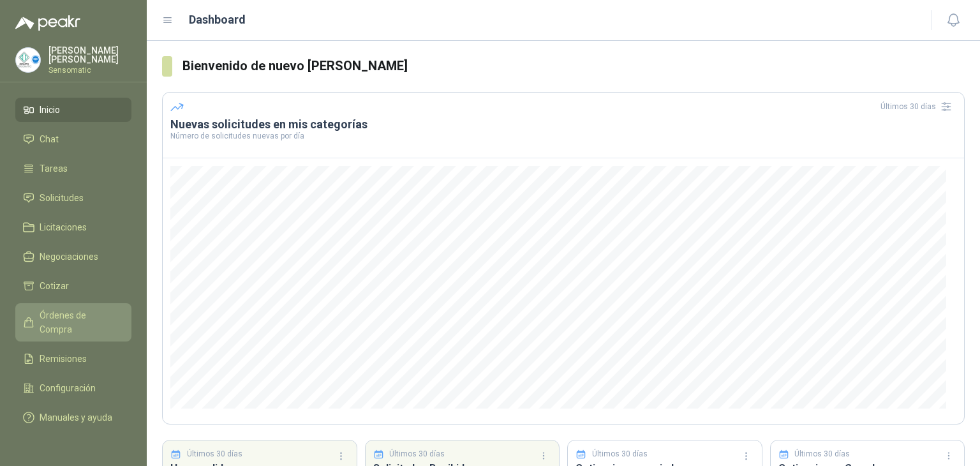 The width and height of the screenshot is (980, 466). I want to click on a: Manuales y ayuda, so click(73, 417).